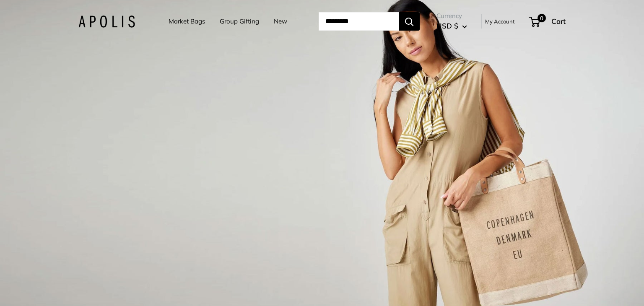 Image resolution: width=644 pixels, height=306 pixels. What do you see at coordinates (281, 21) in the screenshot?
I see `a: New` at bounding box center [281, 21].